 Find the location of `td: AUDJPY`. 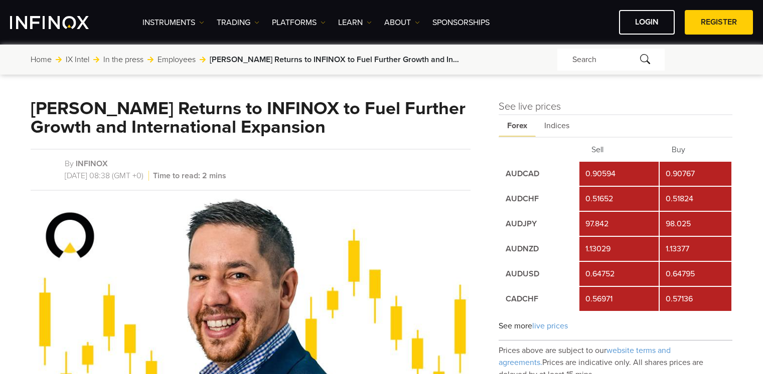

td: AUDJPY is located at coordinates (538, 224).